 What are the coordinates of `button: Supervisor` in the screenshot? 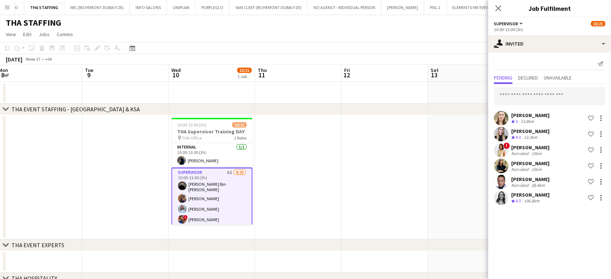 It's located at (509, 23).